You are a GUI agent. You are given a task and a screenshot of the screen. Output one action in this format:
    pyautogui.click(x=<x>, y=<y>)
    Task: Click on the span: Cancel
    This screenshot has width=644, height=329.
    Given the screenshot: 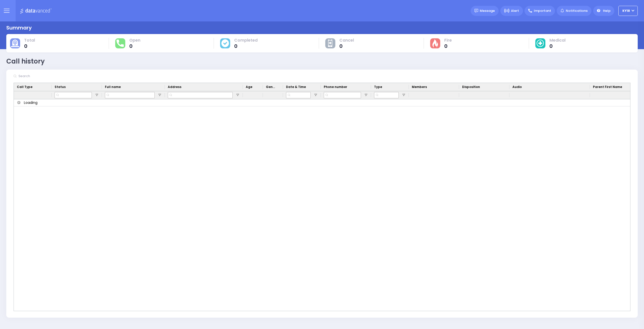 What is the action you would take?
    pyautogui.click(x=347, y=41)
    